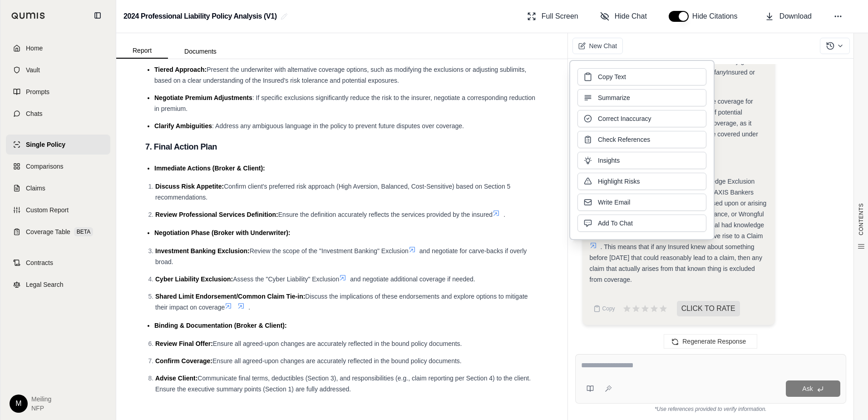  Describe the element at coordinates (342, 146) in the screenshot. I see `h3: 7. Final Action Plan` at that location.